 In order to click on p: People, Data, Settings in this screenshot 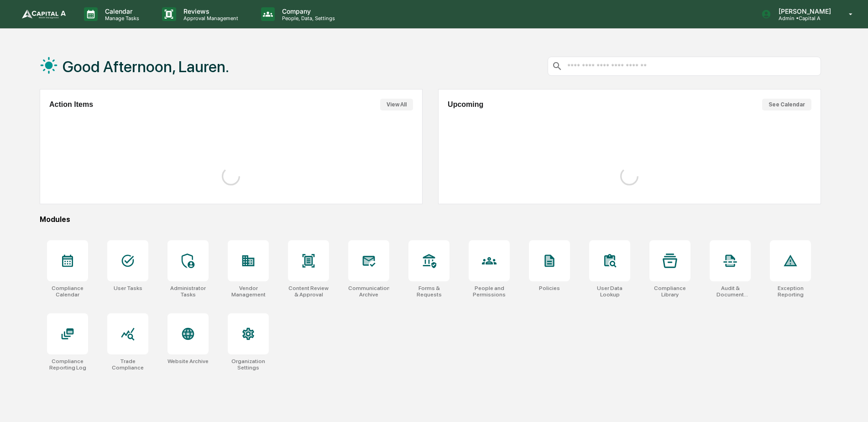, I will do `click(307, 18)`.